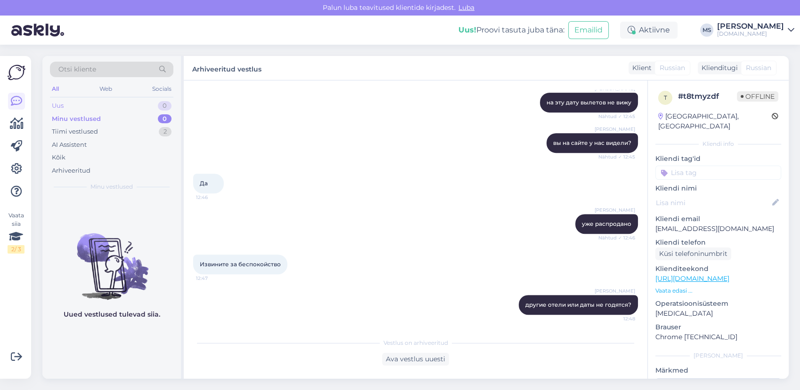 Image resolution: width=800 pixels, height=390 pixels. Describe the element at coordinates (717, 68) in the screenshot. I see `div: Klienditugi` at that location.